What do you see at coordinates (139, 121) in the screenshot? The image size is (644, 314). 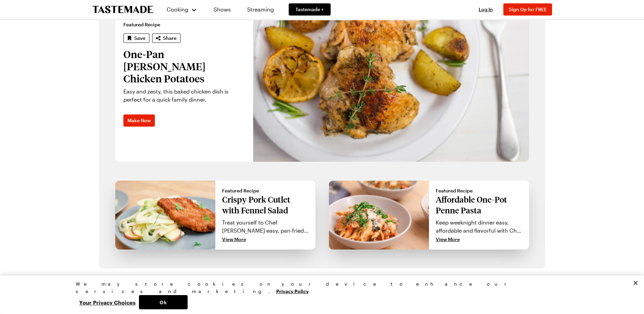 I see `span: Make Now` at bounding box center [139, 121].